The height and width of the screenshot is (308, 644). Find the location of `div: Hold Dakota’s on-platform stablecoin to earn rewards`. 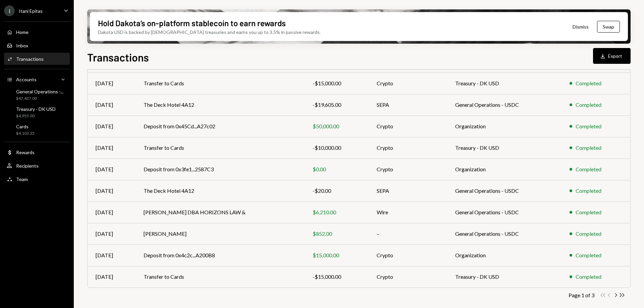

div: Hold Dakota’s on-platform stablecoin to earn rewards is located at coordinates (192, 23).